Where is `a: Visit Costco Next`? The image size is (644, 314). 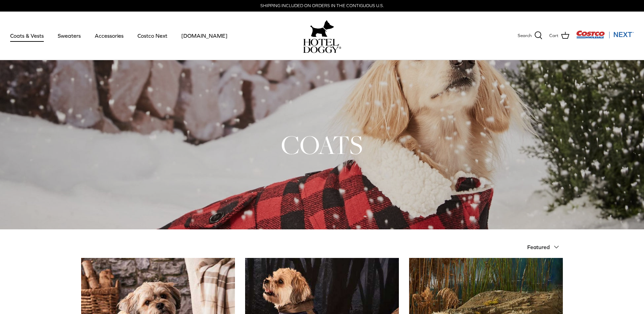 a: Visit Costco Next is located at coordinates (604, 37).